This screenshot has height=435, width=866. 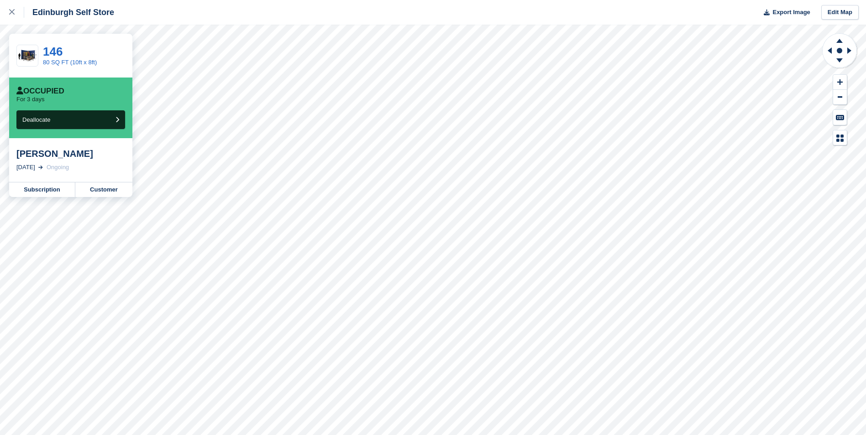 I want to click on a: Subscription, so click(x=42, y=190).